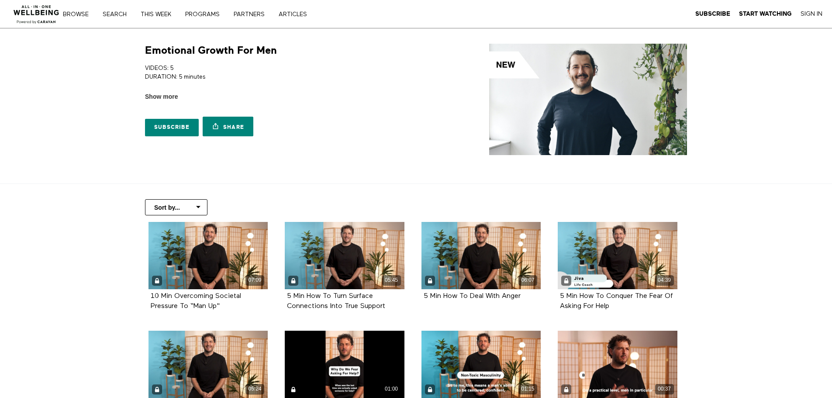 This screenshot has width=832, height=398. I want to click on a: 5 Min How To Conquer The Fear Of Asking For Help, so click(617, 301).